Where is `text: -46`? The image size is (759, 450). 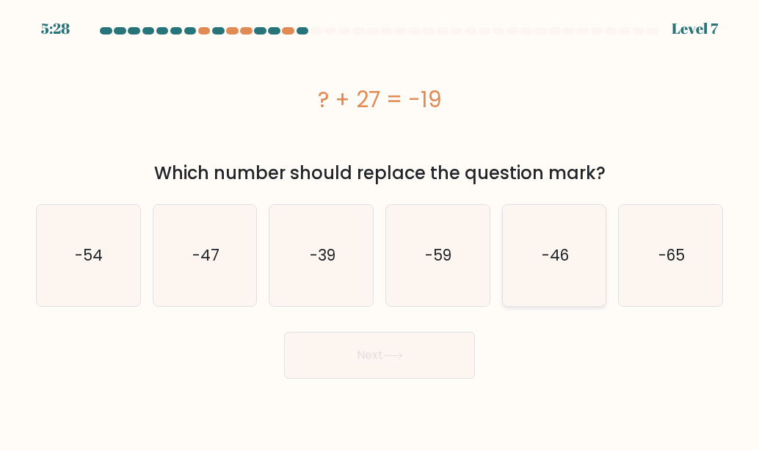
text: -46 is located at coordinates (555, 255).